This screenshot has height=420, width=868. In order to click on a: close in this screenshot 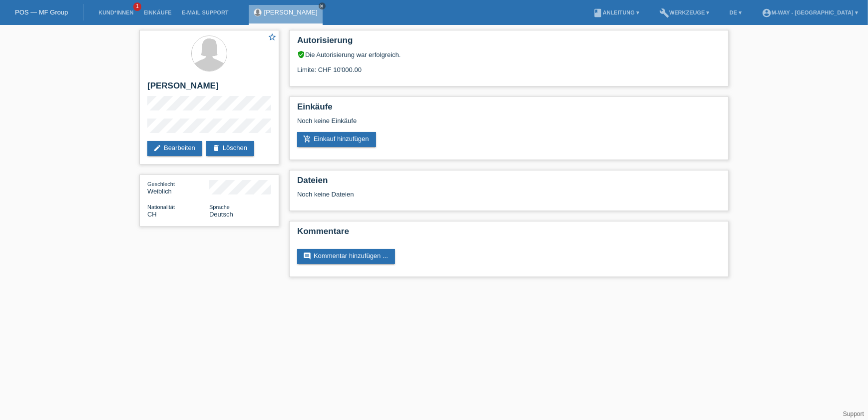, I will do `click(322, 6)`.